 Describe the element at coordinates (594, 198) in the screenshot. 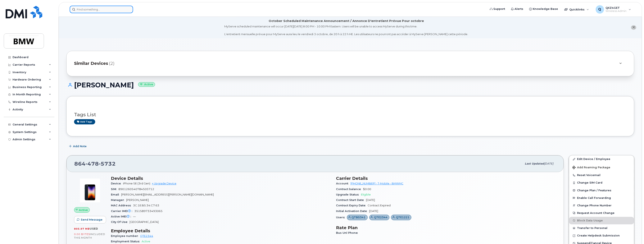

I see `span: Enable Call Forwarding` at that location.